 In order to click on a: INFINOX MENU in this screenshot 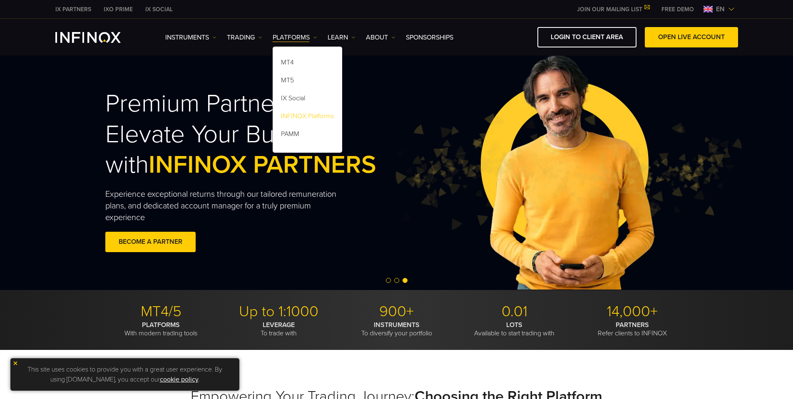, I will do `click(677, 9)`.